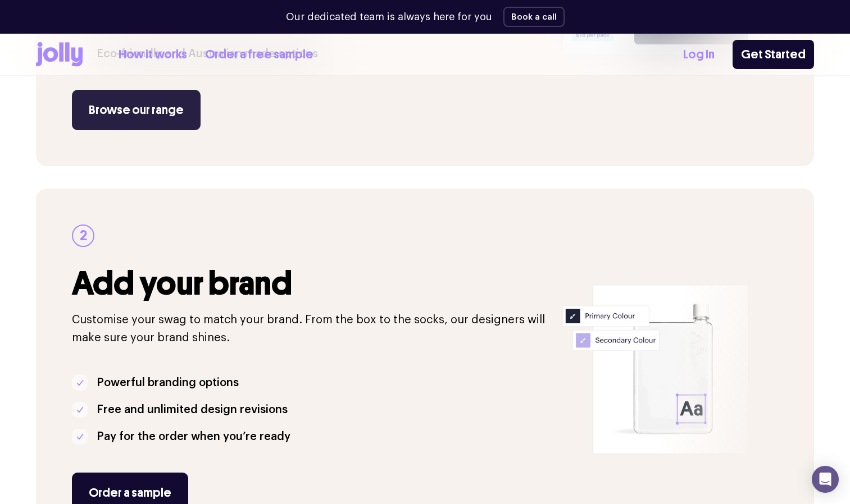 This screenshot has height=504, width=850. What do you see at coordinates (310, 284) in the screenshot?
I see `h3: Add your brand` at bounding box center [310, 284].